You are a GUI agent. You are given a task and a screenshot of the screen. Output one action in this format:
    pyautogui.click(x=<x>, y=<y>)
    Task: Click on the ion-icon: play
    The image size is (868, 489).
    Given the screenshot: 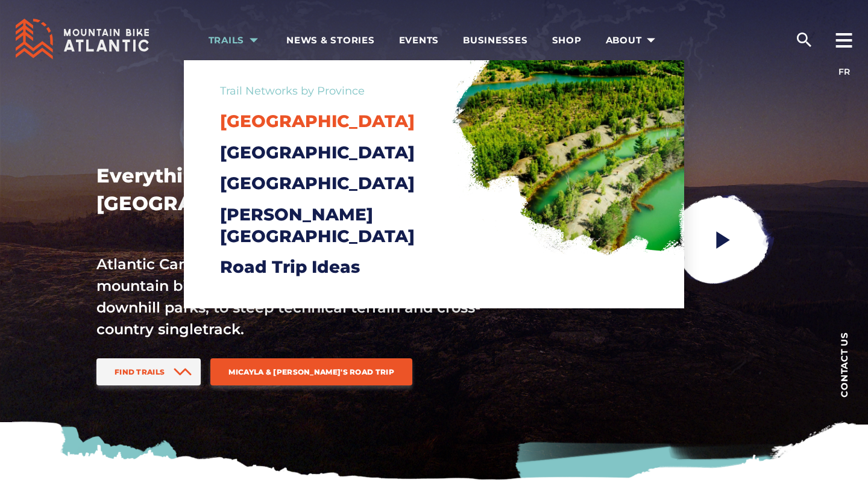 What is the action you would take?
    pyautogui.click(x=723, y=240)
    